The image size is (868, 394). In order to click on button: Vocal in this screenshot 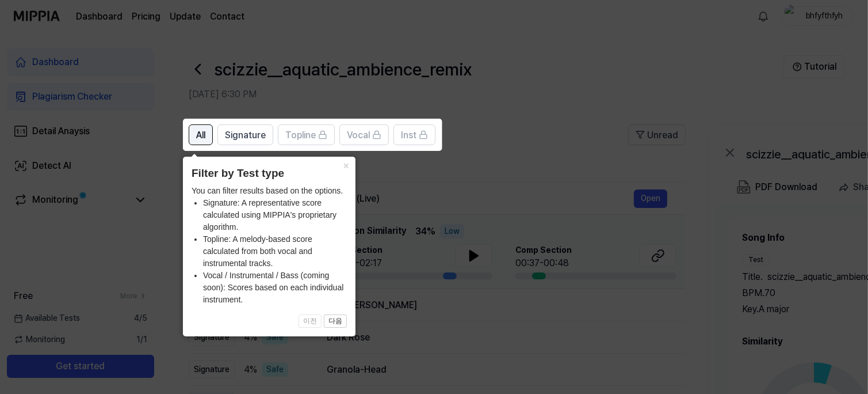, I will do `click(364, 135)`.